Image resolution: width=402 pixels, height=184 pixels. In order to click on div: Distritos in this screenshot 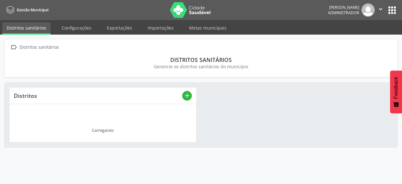, I will do `click(98, 95)`.